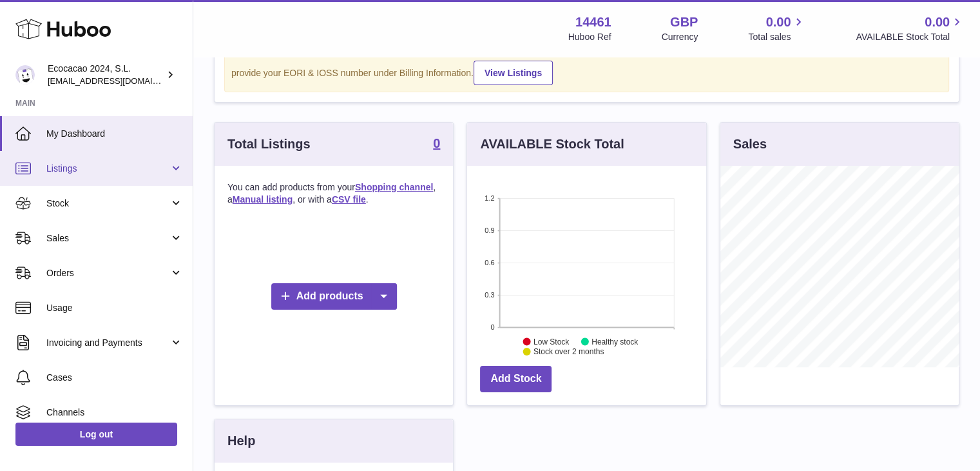 The image size is (980, 471). I want to click on a: Add Stock, so click(516, 379).